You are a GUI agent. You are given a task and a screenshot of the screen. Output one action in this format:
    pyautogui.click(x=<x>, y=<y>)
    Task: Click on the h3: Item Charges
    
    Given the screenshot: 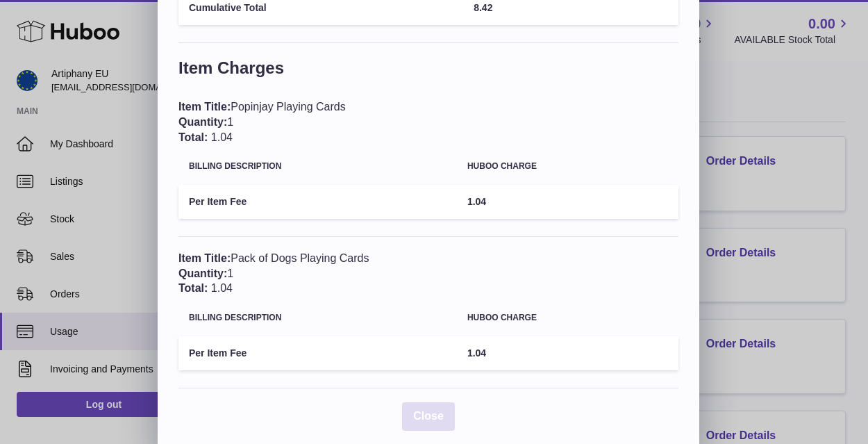 What is the action you would take?
    pyautogui.click(x=429, y=71)
    